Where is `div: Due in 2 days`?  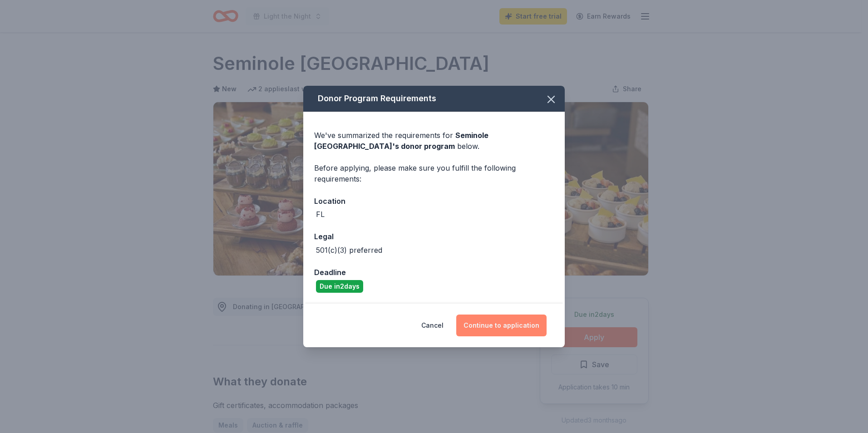 div: Due in 2 days is located at coordinates (340, 286).